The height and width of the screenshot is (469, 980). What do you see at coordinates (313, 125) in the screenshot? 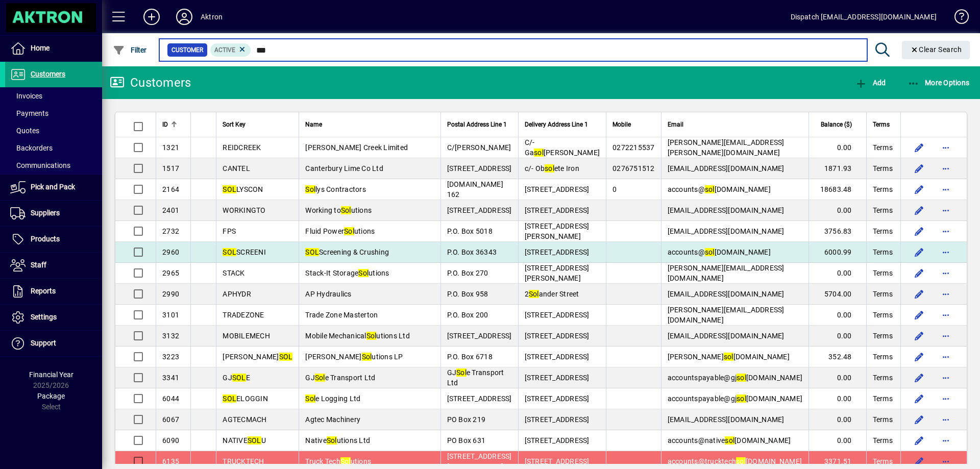
I see `span: Name` at bounding box center [313, 125].